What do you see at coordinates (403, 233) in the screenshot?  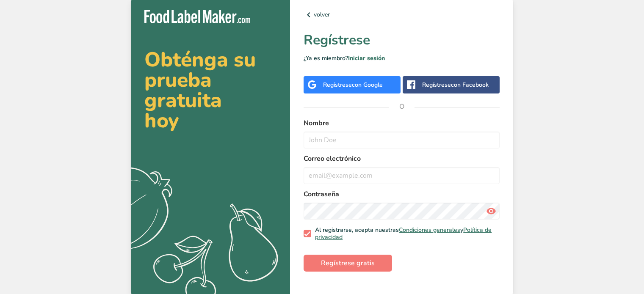 I see `a: Política de privacidad` at bounding box center [403, 233].